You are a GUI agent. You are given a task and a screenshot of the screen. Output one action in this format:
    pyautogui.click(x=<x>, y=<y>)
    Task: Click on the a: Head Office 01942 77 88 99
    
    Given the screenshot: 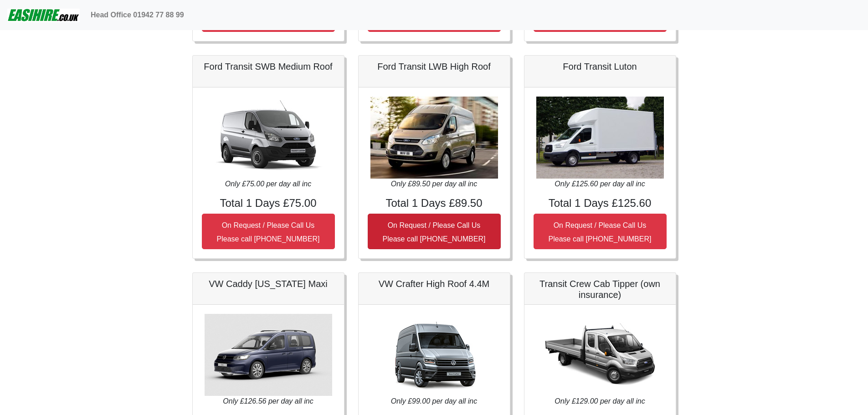 What is the action you would take?
    pyautogui.click(x=137, y=15)
    